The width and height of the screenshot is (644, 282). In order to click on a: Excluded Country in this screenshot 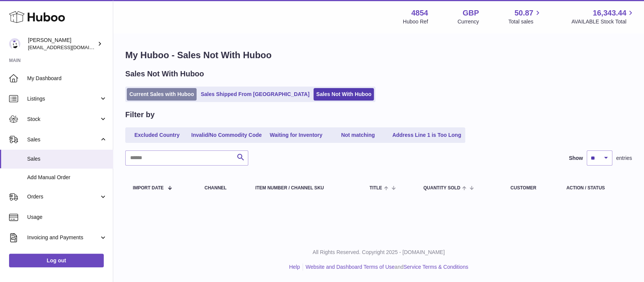, I will do `click(157, 134)`.